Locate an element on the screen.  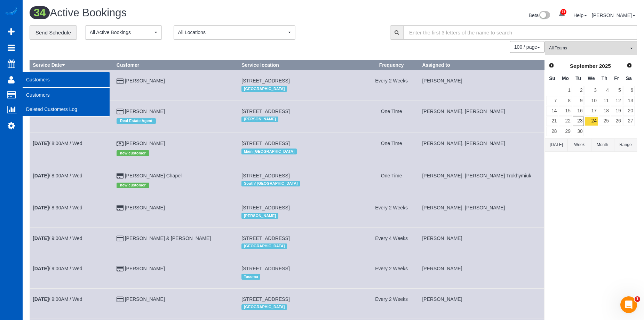
a: 28 is located at coordinates (552, 131).